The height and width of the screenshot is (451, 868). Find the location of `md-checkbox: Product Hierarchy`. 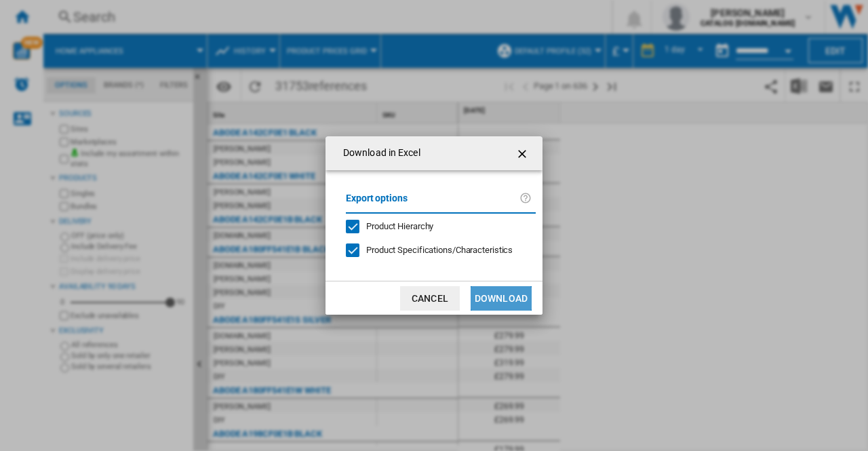

md-checkbox: Product Hierarchy is located at coordinates (435, 227).